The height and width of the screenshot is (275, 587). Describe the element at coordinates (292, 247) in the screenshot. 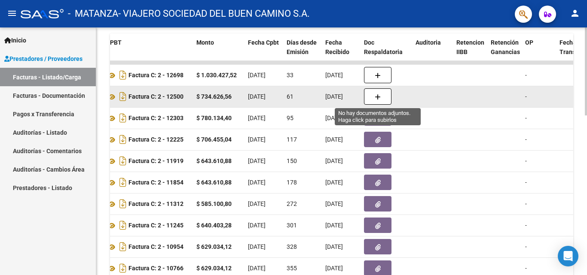

I see `span: 328` at that location.